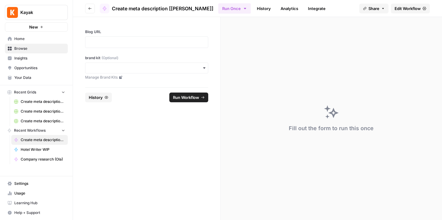  I want to click on a: Hotel Writer WIP, so click(39, 150).